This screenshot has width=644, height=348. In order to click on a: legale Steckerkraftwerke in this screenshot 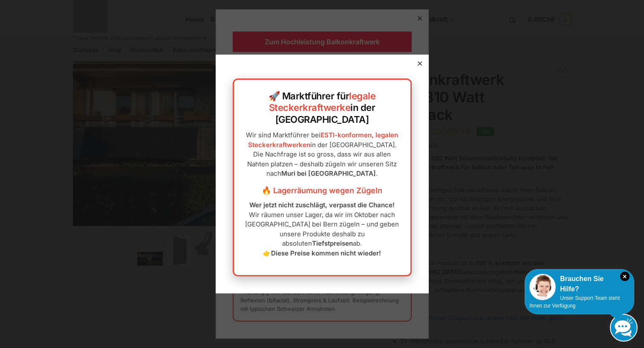, I will do `click(322, 102)`.